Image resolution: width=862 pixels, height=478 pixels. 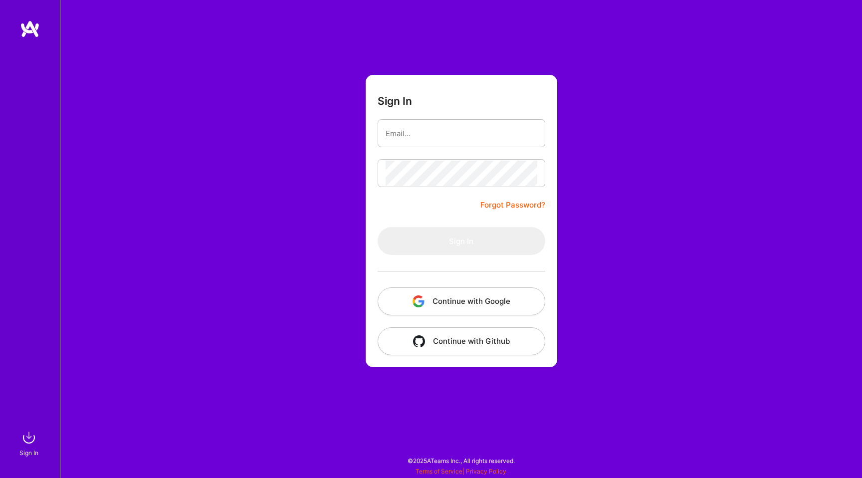 What do you see at coordinates (513, 205) in the screenshot?
I see `a: Forgot Password?` at bounding box center [513, 205].